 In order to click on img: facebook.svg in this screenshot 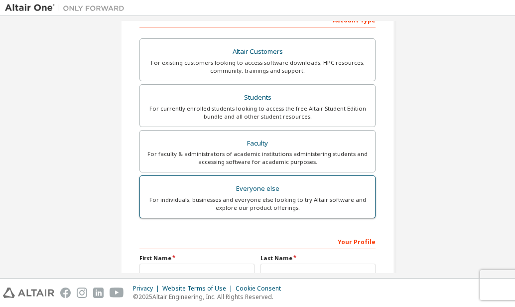, I will do `click(65, 292)`.